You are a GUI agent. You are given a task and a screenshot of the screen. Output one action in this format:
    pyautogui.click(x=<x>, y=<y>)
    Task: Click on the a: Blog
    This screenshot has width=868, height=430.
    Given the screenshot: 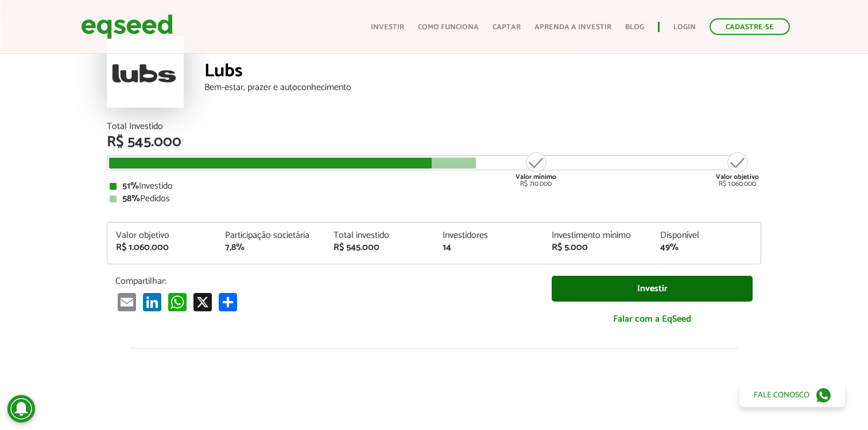 What is the action you would take?
    pyautogui.click(x=634, y=27)
    